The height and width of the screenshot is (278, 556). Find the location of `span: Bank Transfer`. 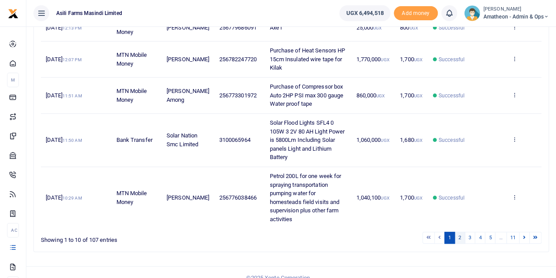

span: Bank Transfer is located at coordinates (134, 139).